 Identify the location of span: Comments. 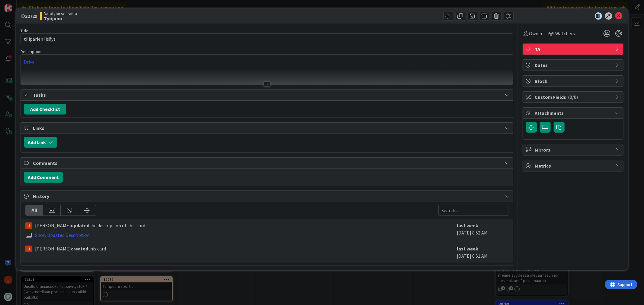
(267, 164).